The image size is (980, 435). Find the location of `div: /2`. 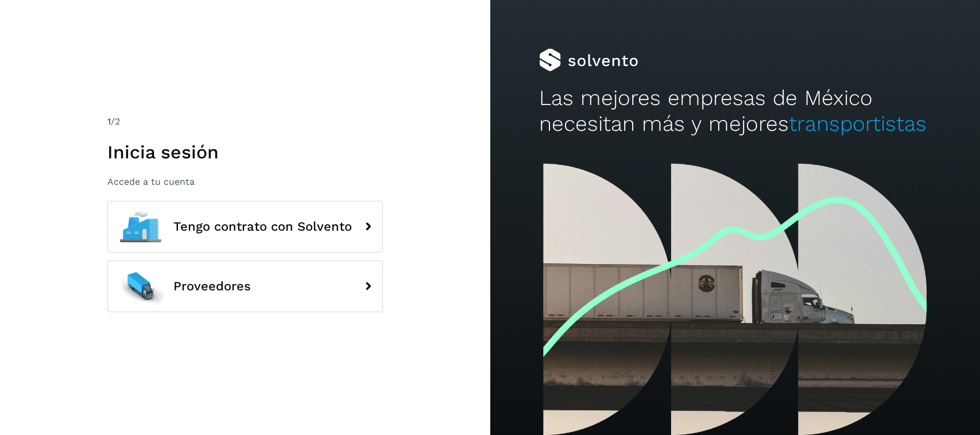

div: /2 is located at coordinates (245, 122).